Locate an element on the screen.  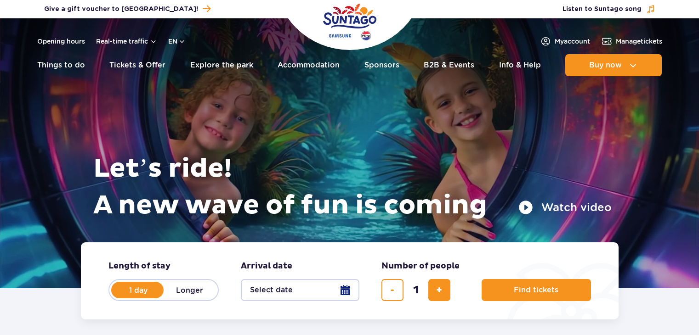
a: Tickets & Offer is located at coordinates (137, 65).